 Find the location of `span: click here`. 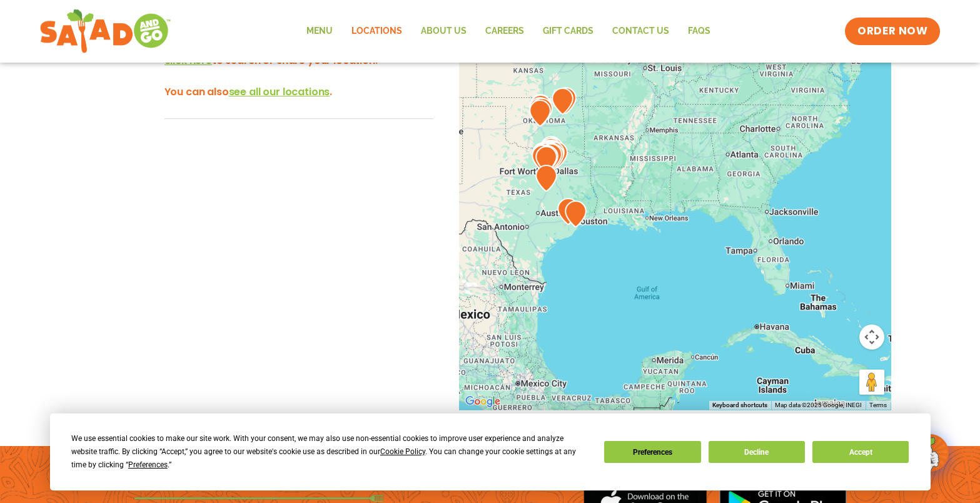

span: click here is located at coordinates (188, 60).